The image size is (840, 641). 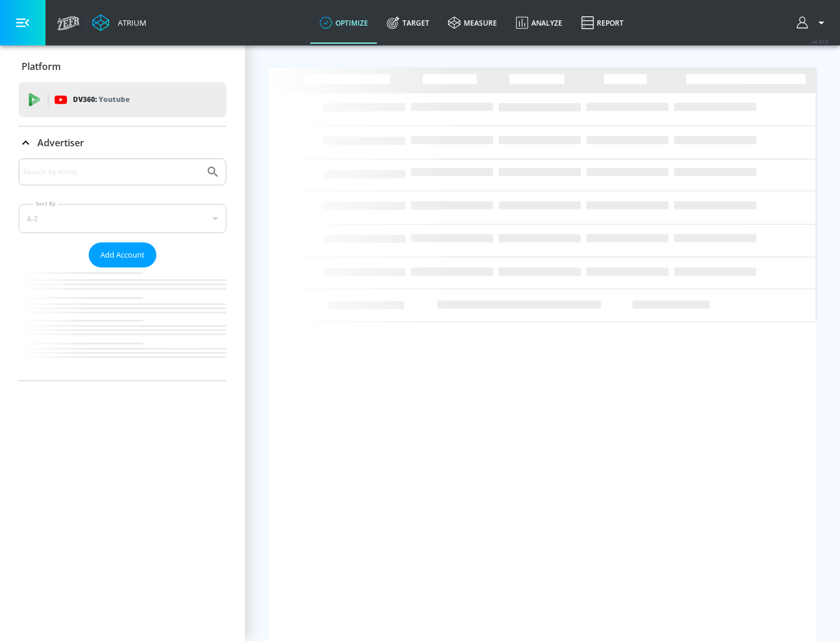 What do you see at coordinates (111, 172) in the screenshot?
I see `input: Search by name` at bounding box center [111, 172].